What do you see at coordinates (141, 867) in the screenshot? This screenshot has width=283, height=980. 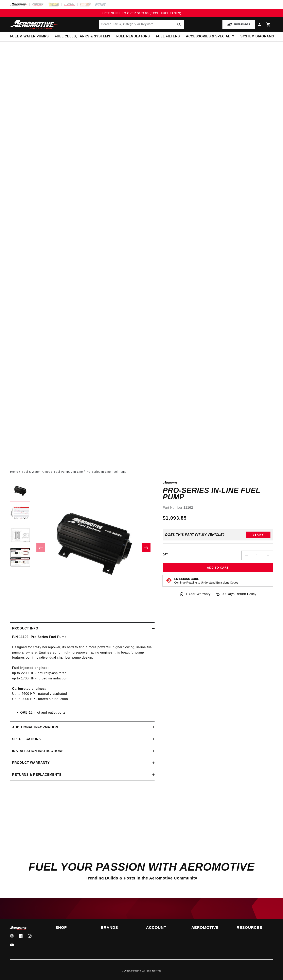 I see `h2: Fuel Your Passion with Aeromotive` at bounding box center [141, 867].